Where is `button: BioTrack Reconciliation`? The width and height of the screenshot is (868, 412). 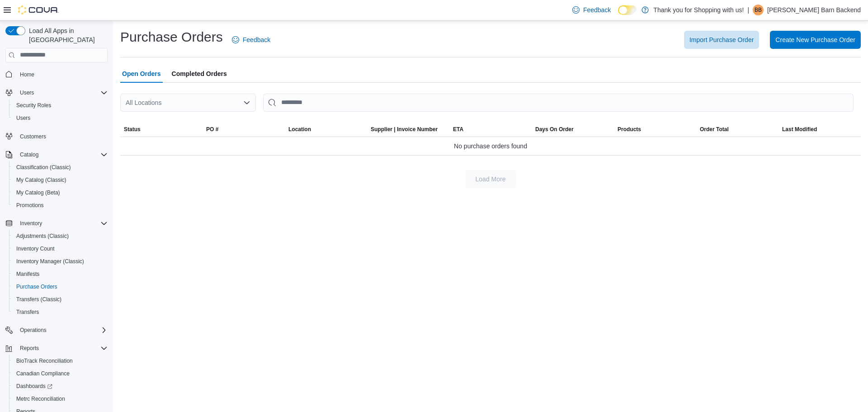
button: BioTrack Reconciliation is located at coordinates (60, 361).